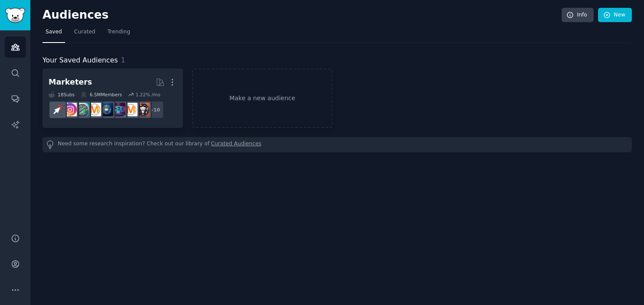 This screenshot has width=644, height=305. I want to click on a: Curated Audiences, so click(236, 144).